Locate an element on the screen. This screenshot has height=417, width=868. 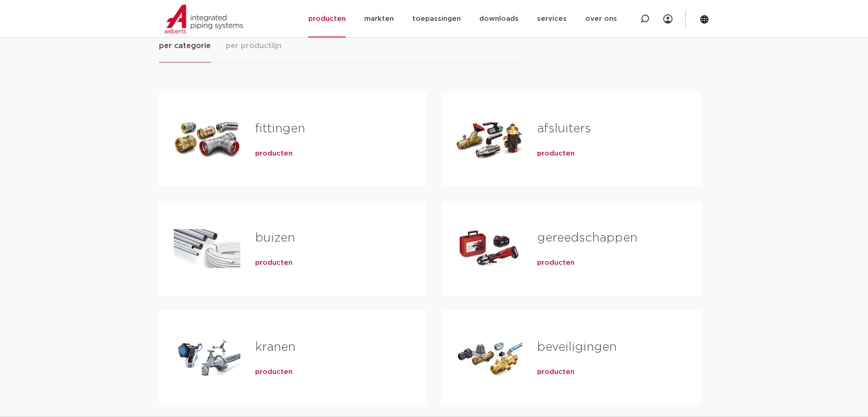
a: beveiligingen is located at coordinates (577, 347).